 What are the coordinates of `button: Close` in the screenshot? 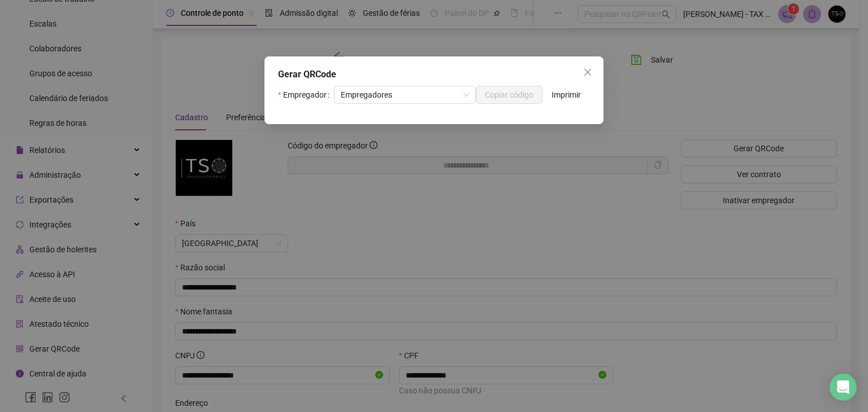 It's located at (588, 73).